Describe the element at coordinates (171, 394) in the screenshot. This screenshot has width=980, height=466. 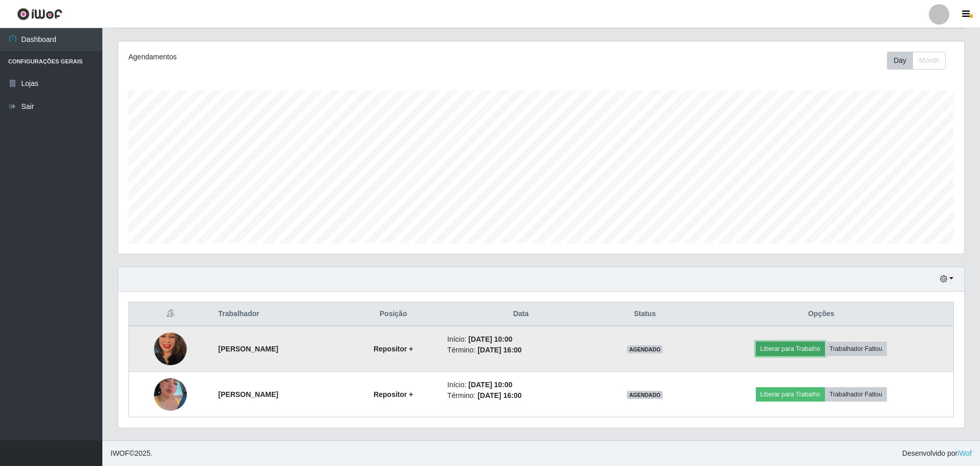
I see `img: 1758061192054.jpeg` at that location.